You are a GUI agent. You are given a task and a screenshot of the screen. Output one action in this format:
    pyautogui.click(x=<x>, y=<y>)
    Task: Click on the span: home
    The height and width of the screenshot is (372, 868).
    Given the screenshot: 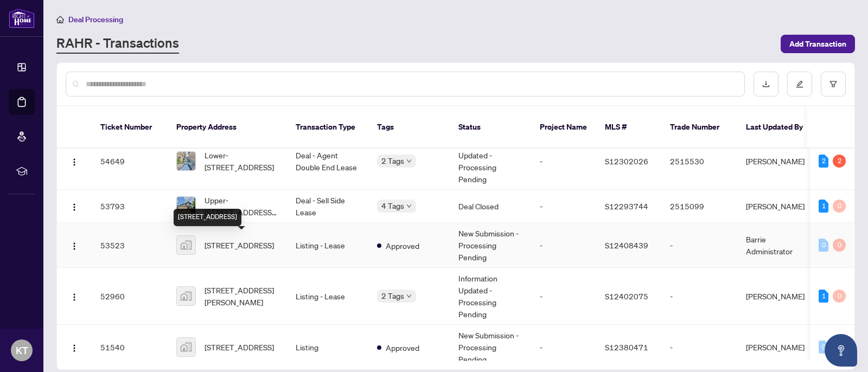 What is the action you would take?
    pyautogui.click(x=60, y=20)
    